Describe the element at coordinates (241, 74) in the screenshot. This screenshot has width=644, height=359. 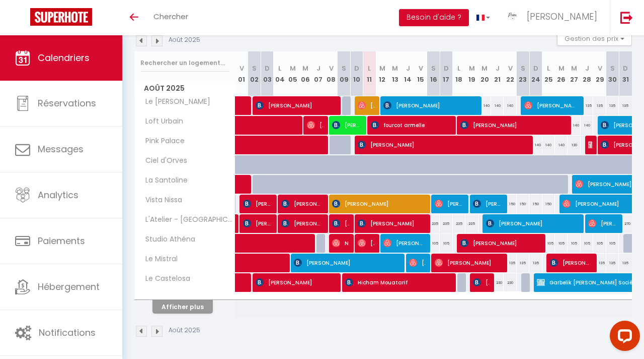
I see `th: 01` at that location.